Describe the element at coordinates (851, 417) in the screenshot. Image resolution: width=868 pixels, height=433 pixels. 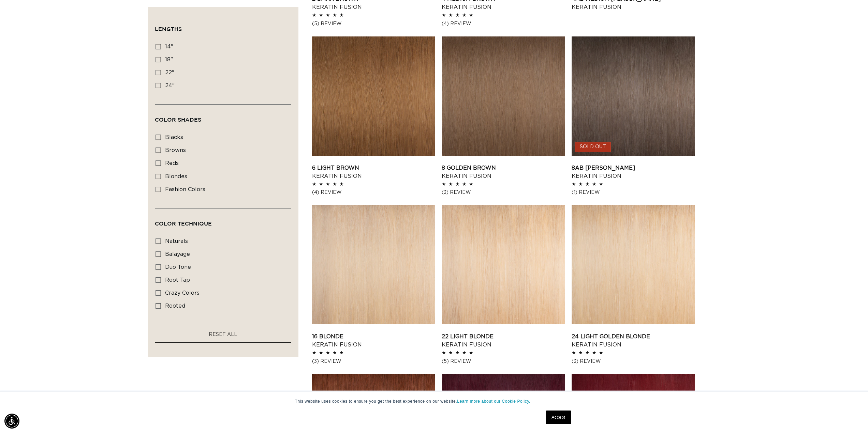
I see `div: Chat Widget` at that location.